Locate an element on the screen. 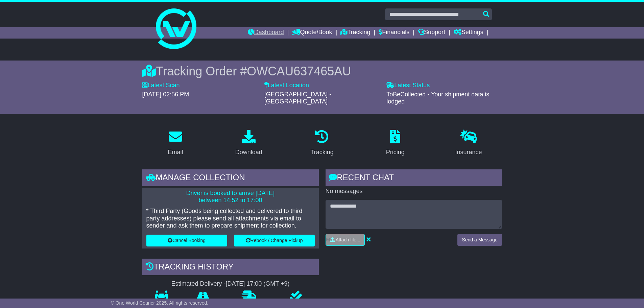 This screenshot has width=644, height=308. button: Cancel Booking is located at coordinates (187, 241).